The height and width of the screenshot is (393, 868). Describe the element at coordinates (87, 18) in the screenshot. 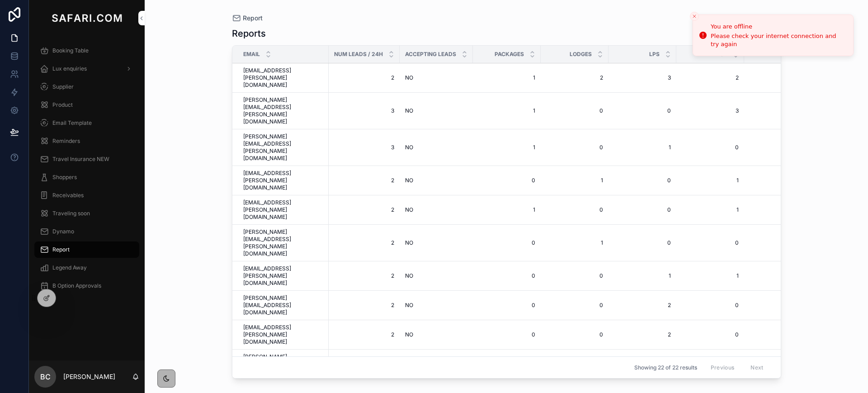

I see `img: App logo` at that location.